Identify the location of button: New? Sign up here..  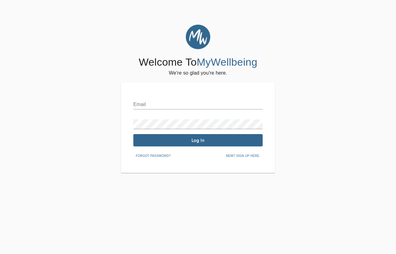
(243, 156).